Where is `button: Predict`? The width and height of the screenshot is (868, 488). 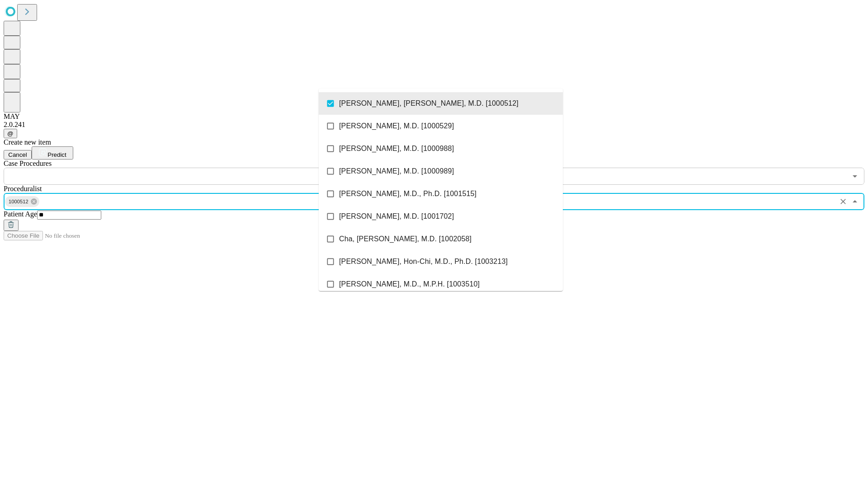 button: Predict is located at coordinates (53, 153).